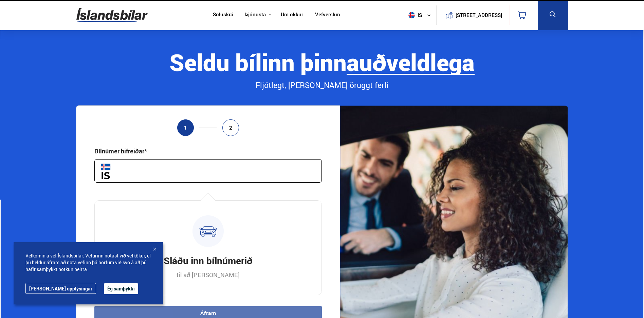 This screenshot has height=318, width=644. Describe the element at coordinates (223, 15) in the screenshot. I see `a: Söluskrá` at that location.